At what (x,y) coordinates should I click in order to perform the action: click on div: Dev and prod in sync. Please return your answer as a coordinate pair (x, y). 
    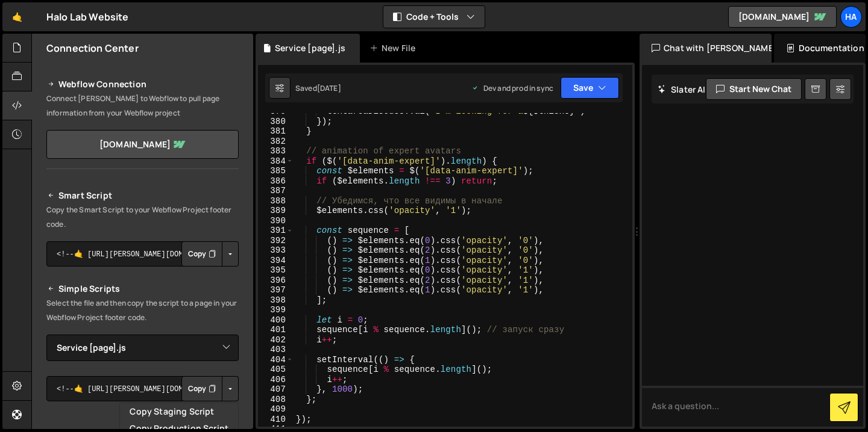
    Looking at the image, I should click on (512, 88).